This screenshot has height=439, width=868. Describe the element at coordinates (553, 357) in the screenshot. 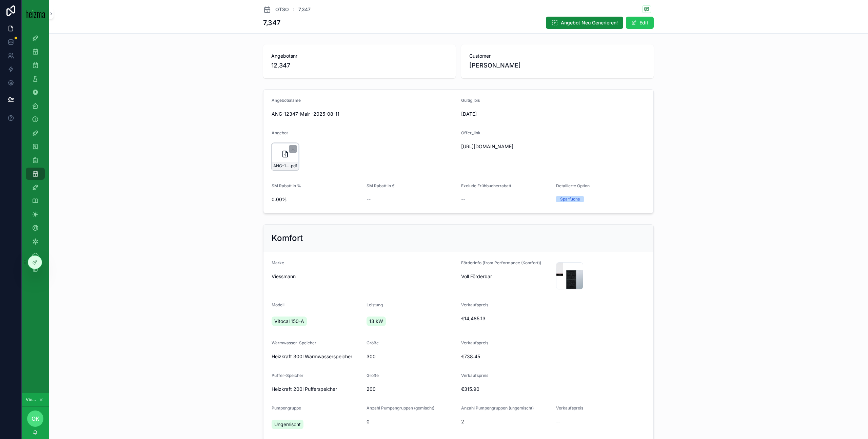

I see `span: €738.45` at that location.